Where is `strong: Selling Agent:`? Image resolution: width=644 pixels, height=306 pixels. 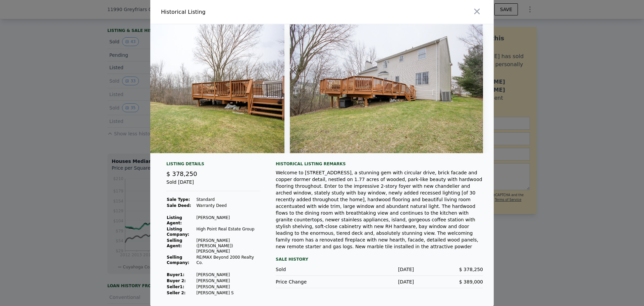 strong: Selling Agent: is located at coordinates (174, 243).